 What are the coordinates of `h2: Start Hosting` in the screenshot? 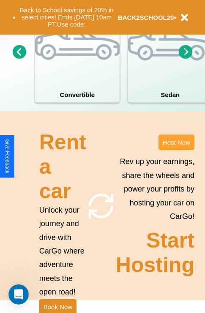 It's located at (155, 253).